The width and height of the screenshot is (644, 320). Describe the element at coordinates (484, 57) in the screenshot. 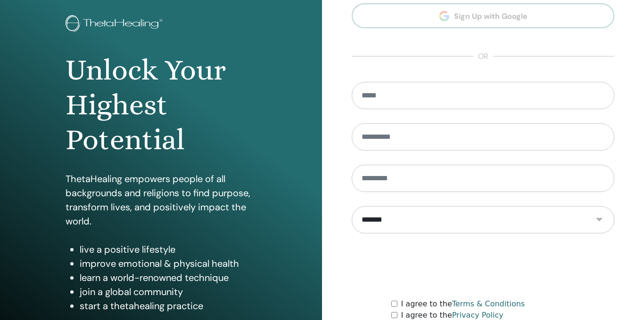

I see `span: or` at that location.